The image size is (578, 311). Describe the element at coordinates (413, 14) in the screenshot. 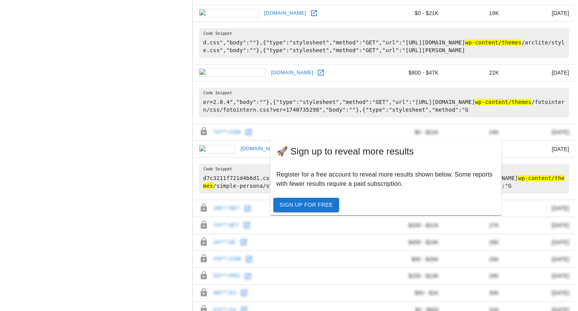

I see `td: $0 - $21K` at that location.